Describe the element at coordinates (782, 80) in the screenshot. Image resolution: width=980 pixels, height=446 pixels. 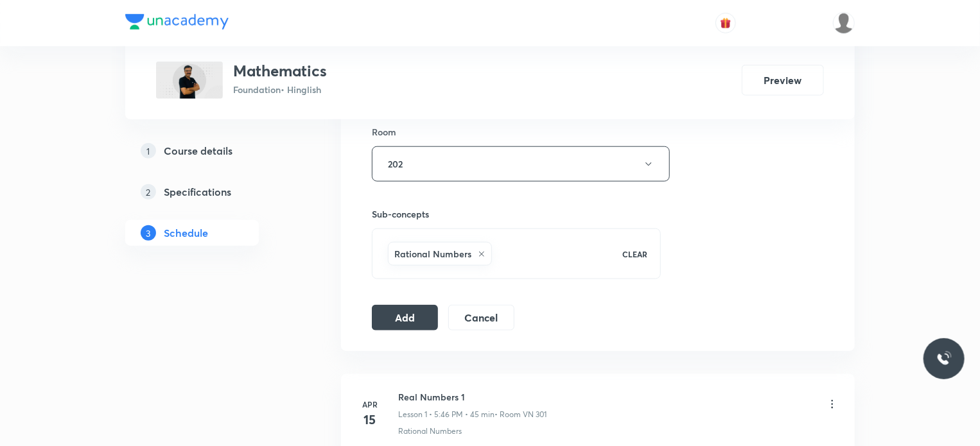
I see `button: Preview` at that location.